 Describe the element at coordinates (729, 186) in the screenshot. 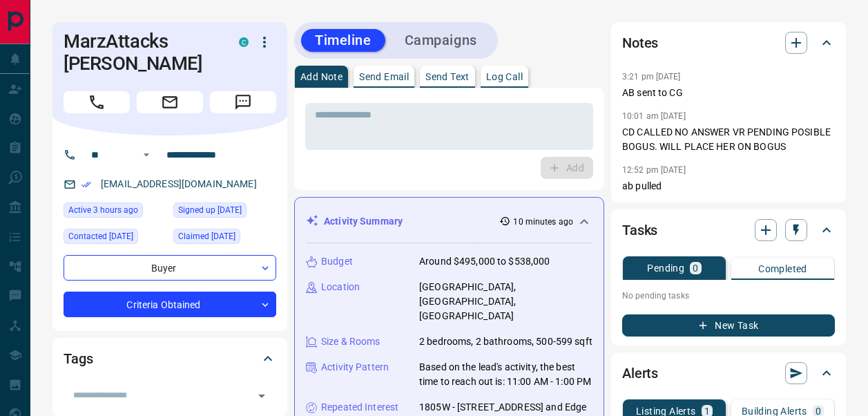

I see `p: ab pulled` at that location.